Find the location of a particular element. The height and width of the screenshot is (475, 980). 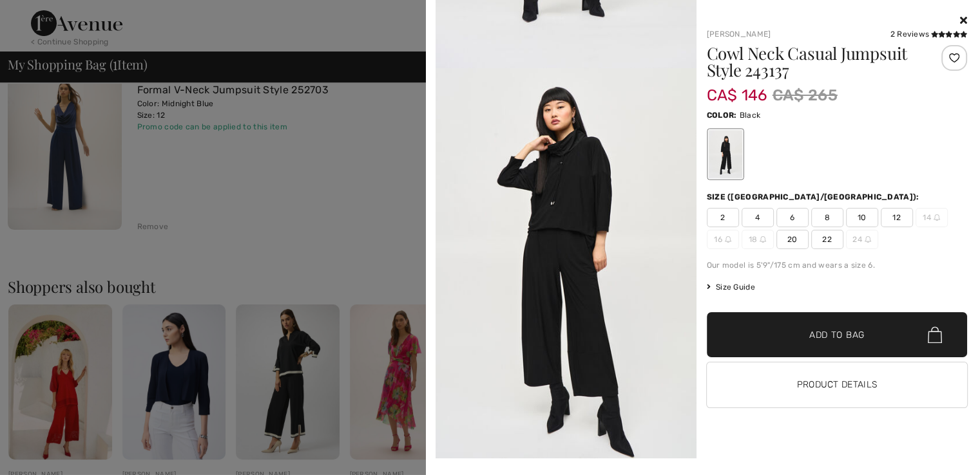

span: Black is located at coordinates (750, 116).